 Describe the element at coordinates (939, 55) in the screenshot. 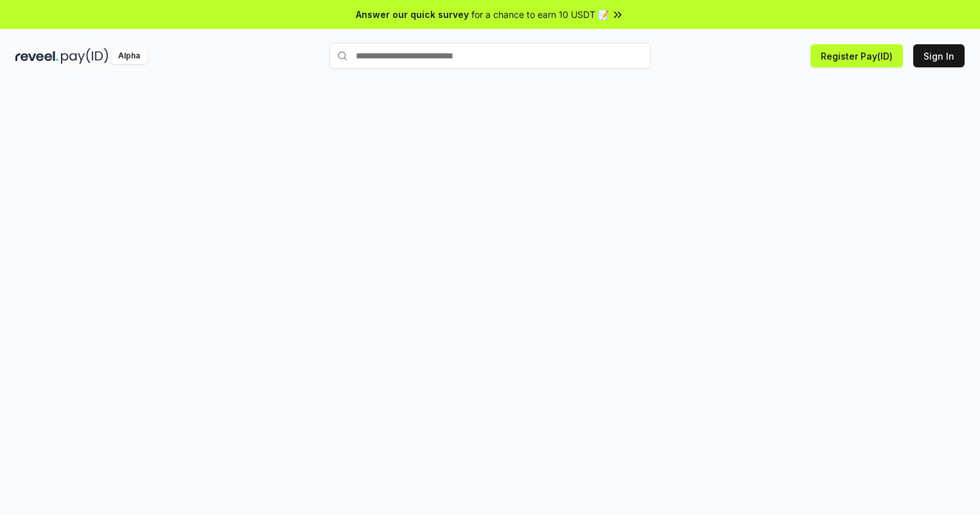

I see `button: Sign In` at that location.